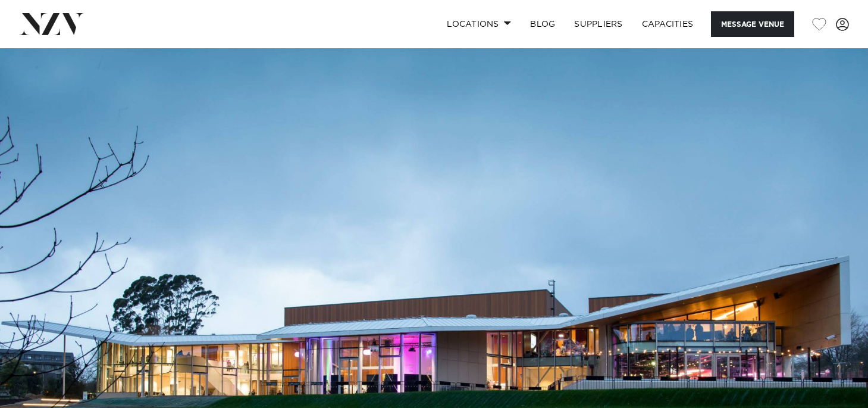 Image resolution: width=868 pixels, height=408 pixels. I want to click on img: nzv-logo.png, so click(52, 24).